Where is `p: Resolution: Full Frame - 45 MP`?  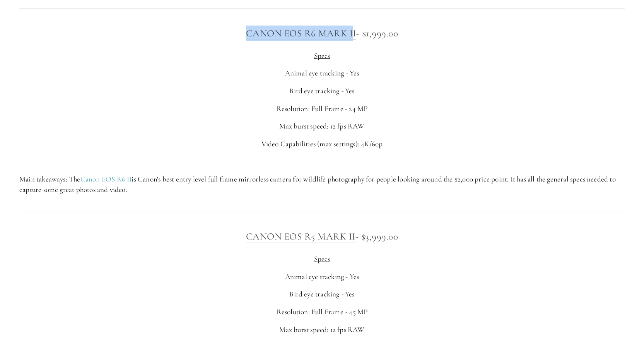 p: Resolution: Full Frame - 45 MP is located at coordinates (322, 312).